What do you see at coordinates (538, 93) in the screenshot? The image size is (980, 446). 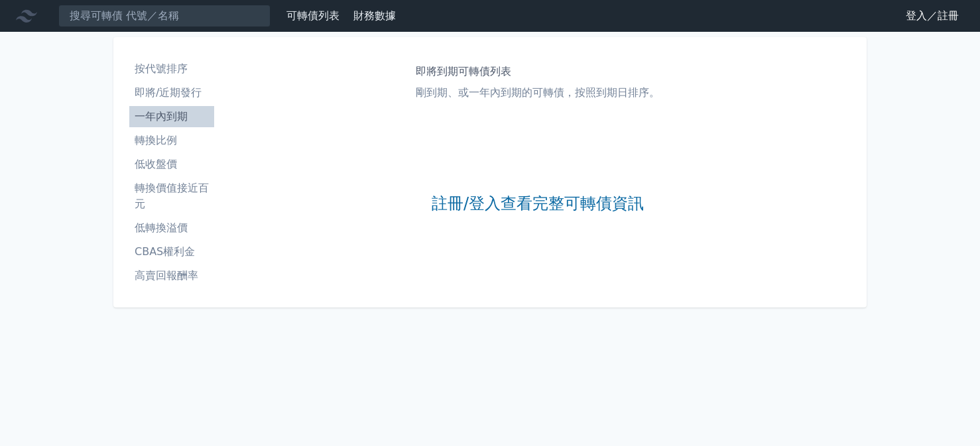 I see `p: 剛到期、或一年內到期的可轉債，按照到期日排序。` at bounding box center [538, 93].